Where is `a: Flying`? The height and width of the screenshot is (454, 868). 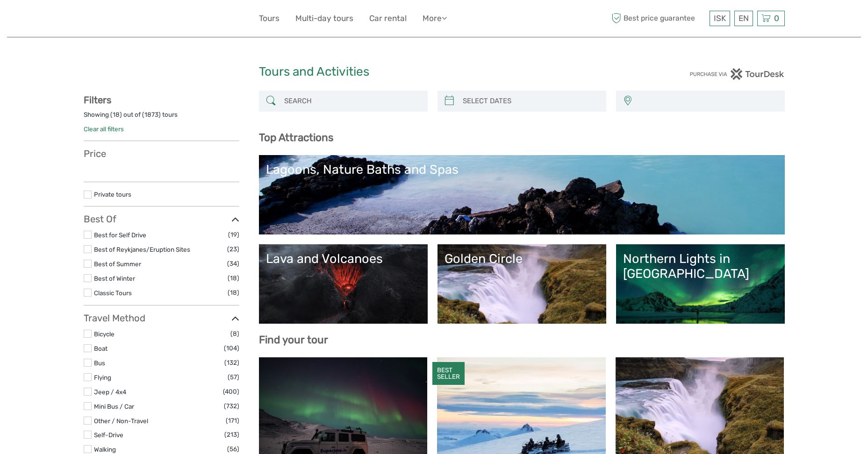
a: Flying is located at coordinates (103, 378).